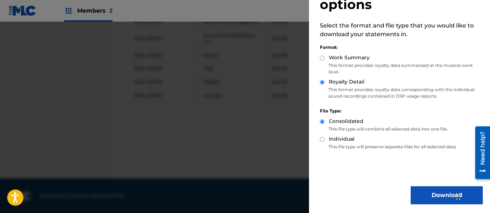 The width and height of the screenshot is (490, 213). I want to click on p: Select the format and file type that you would like to download your statements in., so click(402, 30).